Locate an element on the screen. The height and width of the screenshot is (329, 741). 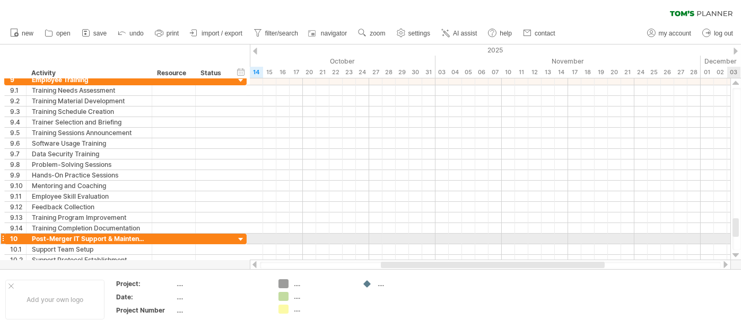
div: Friday, 31 October 2025 is located at coordinates (429, 72).